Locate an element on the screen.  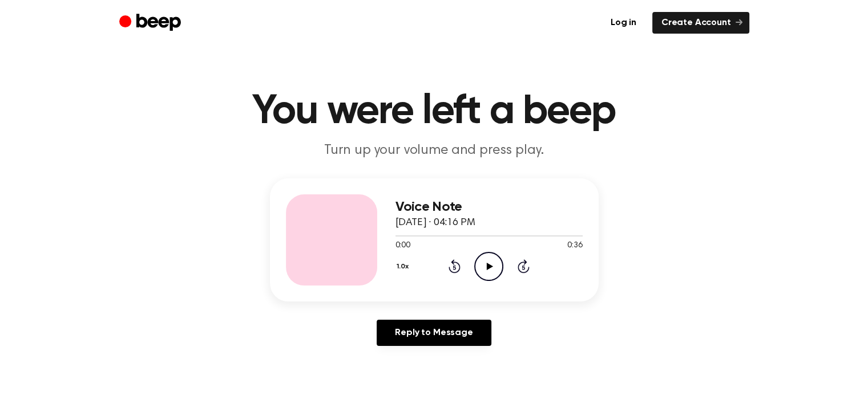
a: Create Account is located at coordinates (701, 23).